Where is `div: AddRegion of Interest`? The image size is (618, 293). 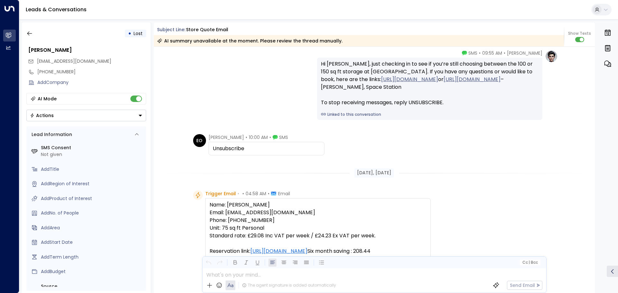
div: AddRegion of Interest is located at coordinates (92, 184).